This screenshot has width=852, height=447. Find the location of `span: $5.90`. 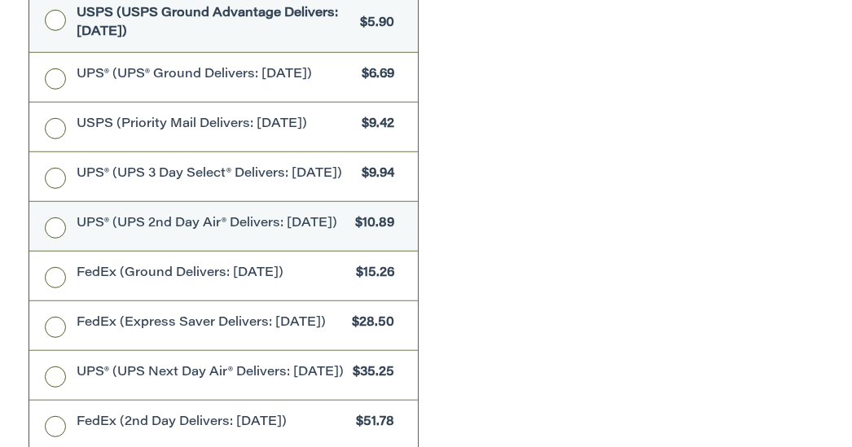

span: $5.90 is located at coordinates (373, 24).